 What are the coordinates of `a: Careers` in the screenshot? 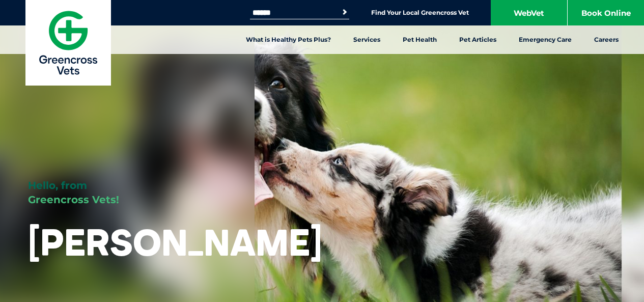 It's located at (606, 40).